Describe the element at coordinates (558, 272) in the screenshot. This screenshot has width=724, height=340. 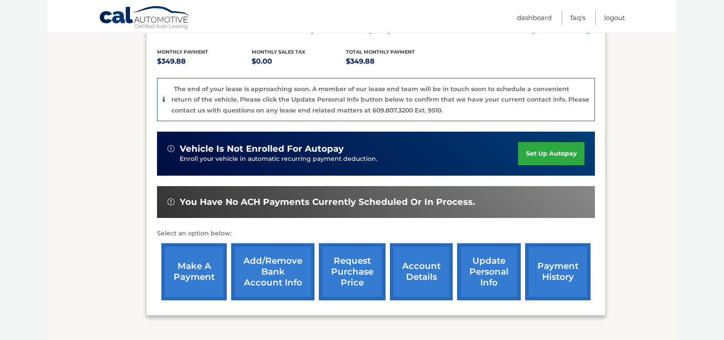
I see `a: payment history` at that location.